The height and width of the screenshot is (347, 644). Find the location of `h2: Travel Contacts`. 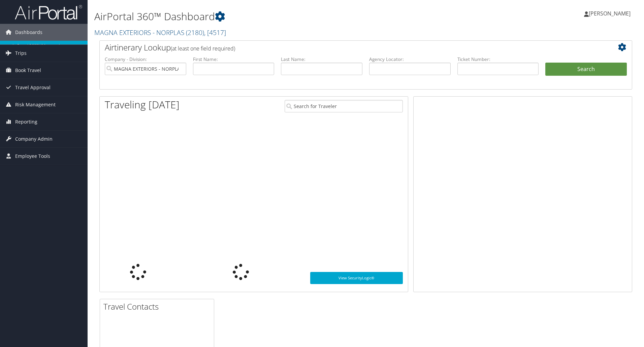

h2: Travel Contacts is located at coordinates (159, 307).